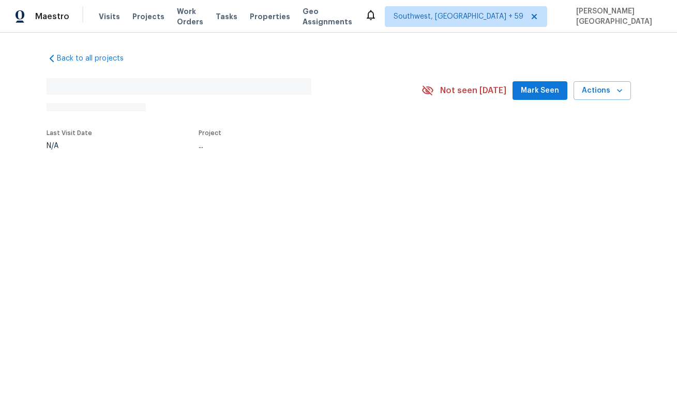 The height and width of the screenshot is (412, 677). Describe the element at coordinates (109, 17) in the screenshot. I see `span: Visits` at that location.